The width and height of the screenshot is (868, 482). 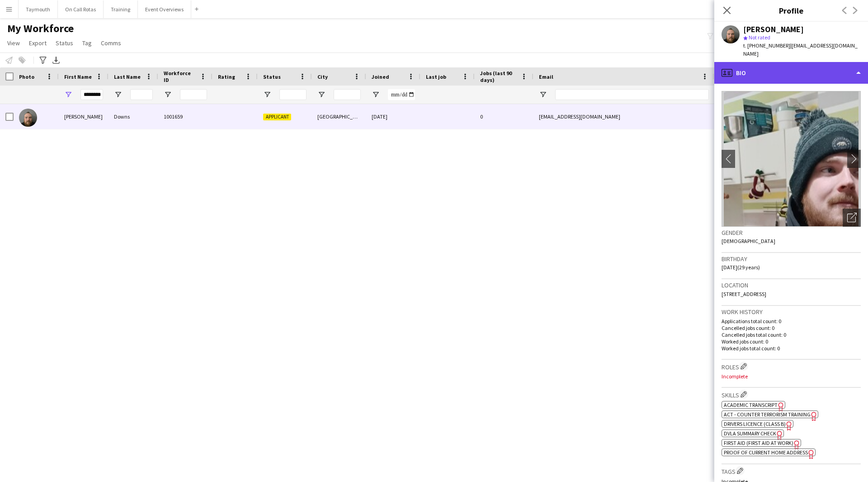 What do you see at coordinates (546, 77) in the screenshot?
I see `span: Email` at bounding box center [546, 77].